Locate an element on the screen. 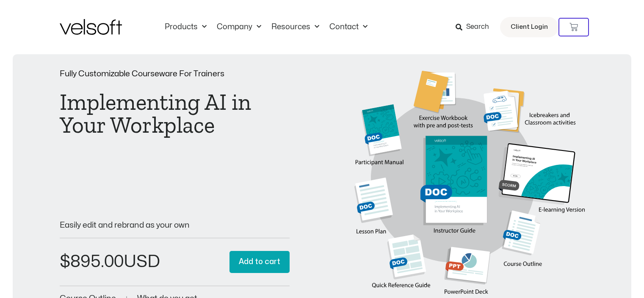 The width and height of the screenshot is (644, 298). a: CompanyMenu Toggle is located at coordinates (239, 27).